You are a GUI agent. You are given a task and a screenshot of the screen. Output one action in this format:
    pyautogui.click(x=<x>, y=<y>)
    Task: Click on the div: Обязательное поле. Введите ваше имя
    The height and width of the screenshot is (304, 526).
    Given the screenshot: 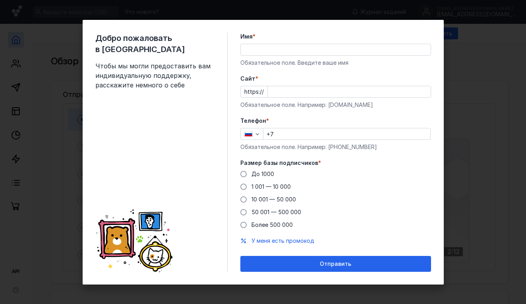 What is the action you would take?
    pyautogui.click(x=336, y=63)
    